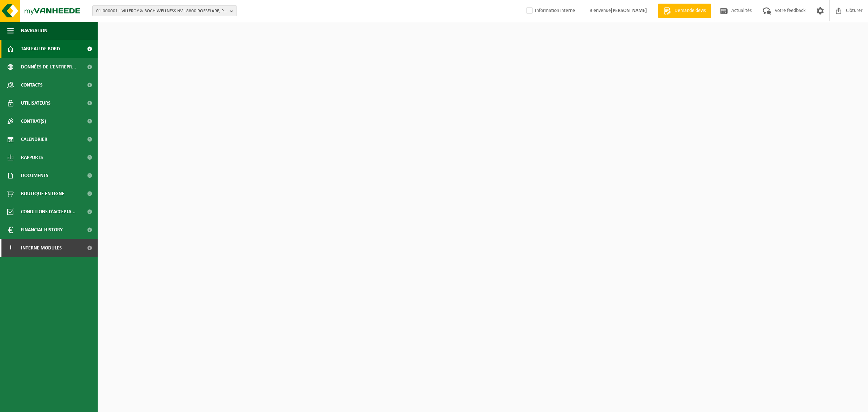 This screenshot has width=868, height=412. I want to click on span: Navigation, so click(34, 31).